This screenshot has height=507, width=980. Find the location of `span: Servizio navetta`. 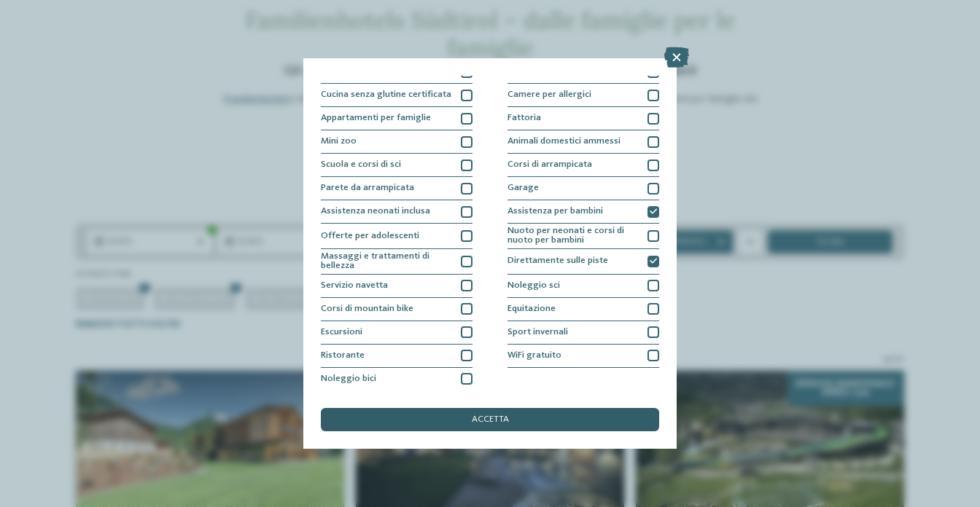

span: Servizio navetta is located at coordinates (354, 286).